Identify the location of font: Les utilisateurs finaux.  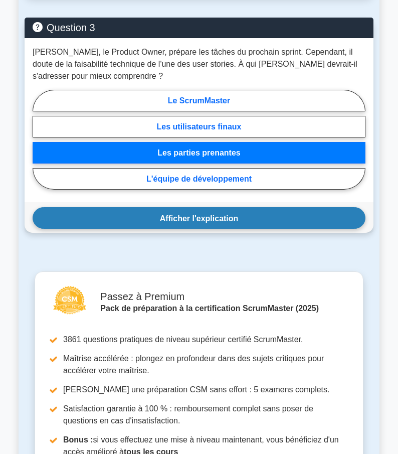
(199, 126).